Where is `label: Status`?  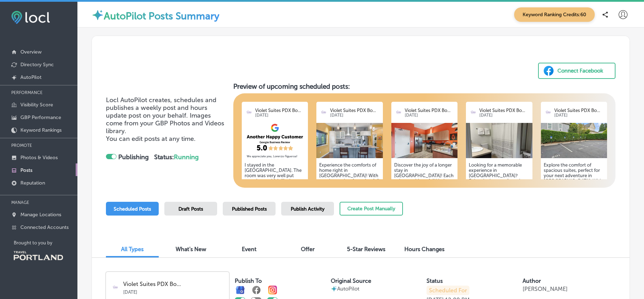 label: Status is located at coordinates (435, 280).